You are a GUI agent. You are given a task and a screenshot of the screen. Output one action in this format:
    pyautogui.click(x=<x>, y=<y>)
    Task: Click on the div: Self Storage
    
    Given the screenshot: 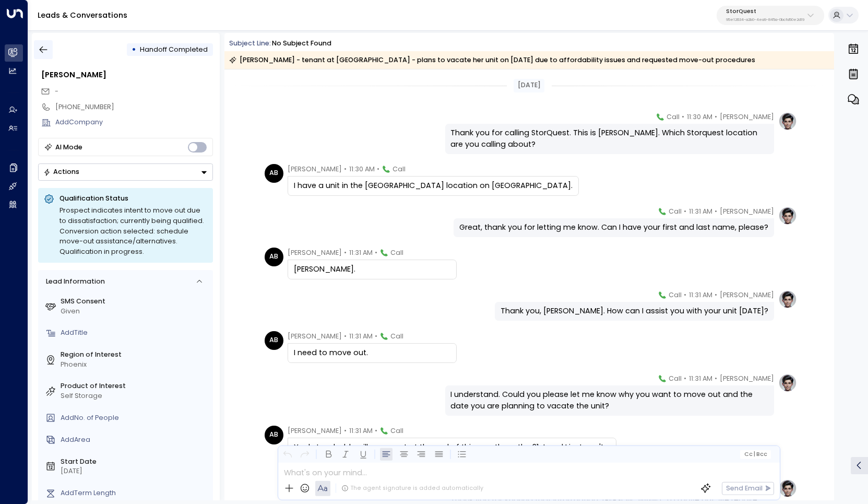 What is the action you would take?
    pyautogui.click(x=134, y=396)
    